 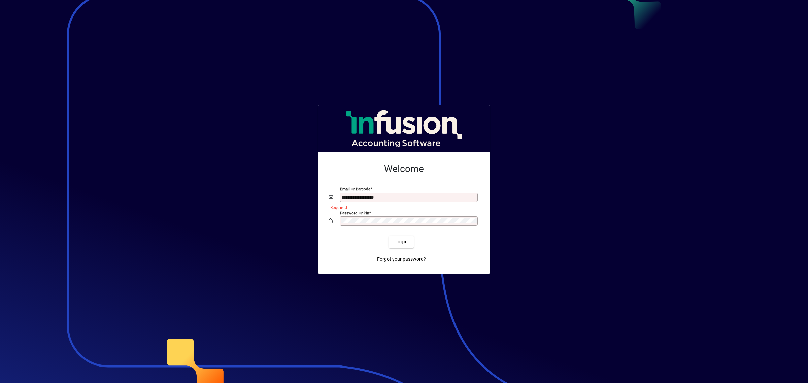 I want to click on span: Forgot your password?, so click(x=401, y=259).